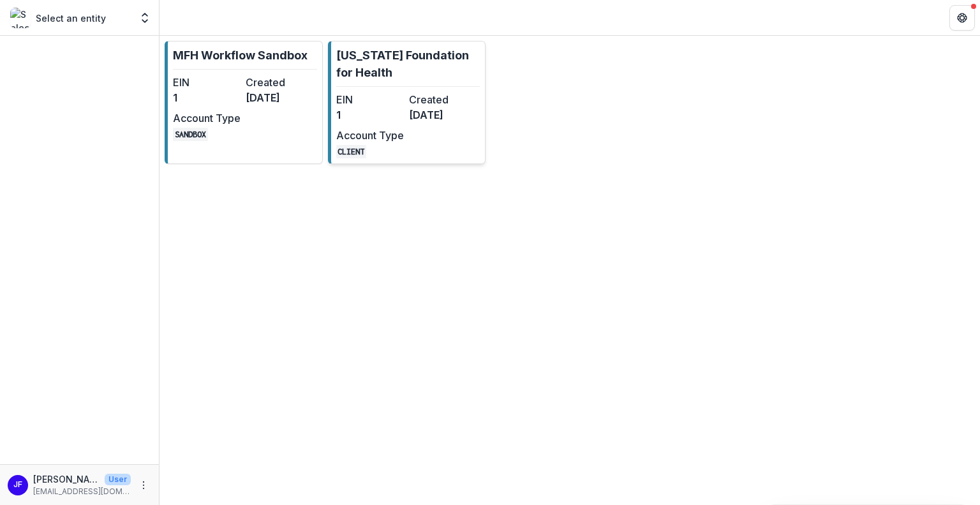 The width and height of the screenshot is (980, 505). I want to click on button: Get Help, so click(962, 18).